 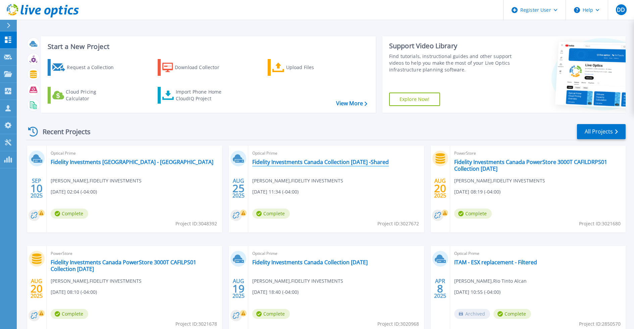 What do you see at coordinates (196, 324) in the screenshot?
I see `span: Project ID: 3021678` at bounding box center [196, 324].